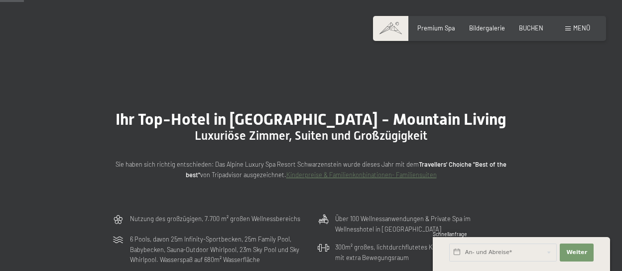 The image size is (622, 271). I want to click on p: Sie haben sich richtig entschieden: Das Alpine Luxury Spa Resort Schwarzenstein wurde dieses Jahr..., so click(311, 169).